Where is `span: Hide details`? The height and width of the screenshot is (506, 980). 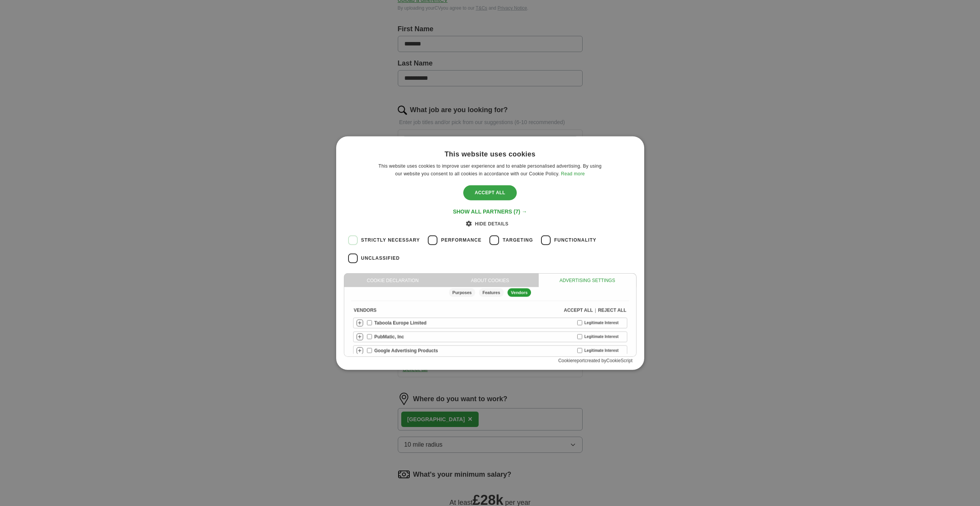
span: Hide details is located at coordinates (491, 224).